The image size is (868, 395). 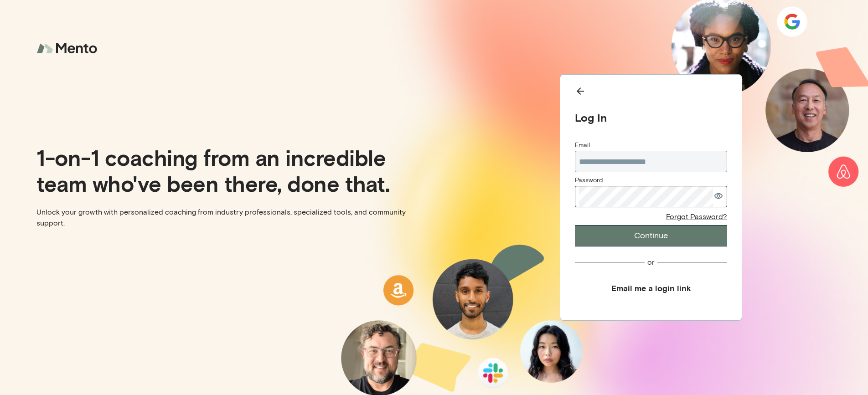 What do you see at coordinates (69, 48) in the screenshot?
I see `img: logo` at bounding box center [69, 48].